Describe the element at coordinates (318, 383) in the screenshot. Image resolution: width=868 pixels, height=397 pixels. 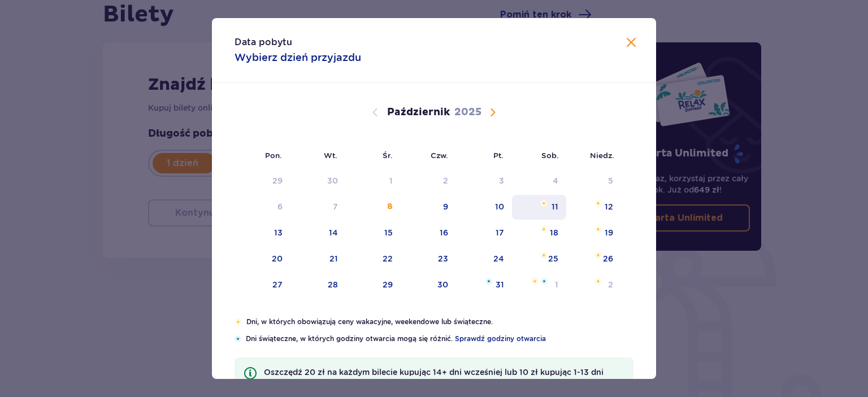
I see `span: Cennik` at that location.